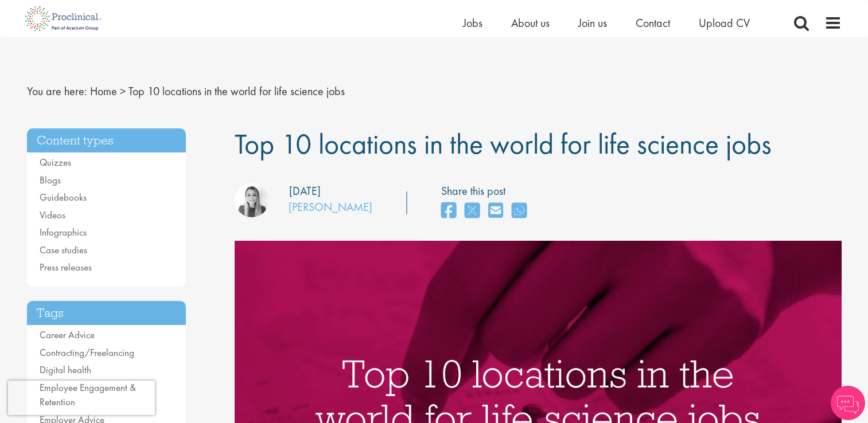 This screenshot has width=868, height=423. What do you see at coordinates (449, 211) in the screenshot?
I see `a: share on facebook` at bounding box center [449, 211].